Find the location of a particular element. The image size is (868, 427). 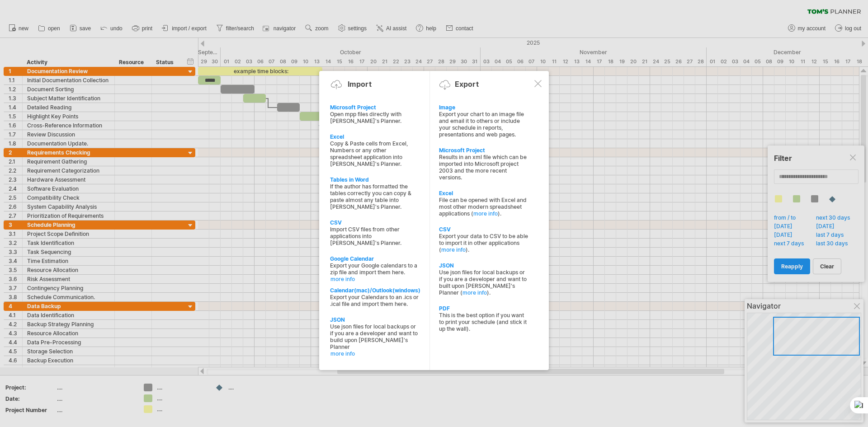

div: CSV is located at coordinates (484, 230).